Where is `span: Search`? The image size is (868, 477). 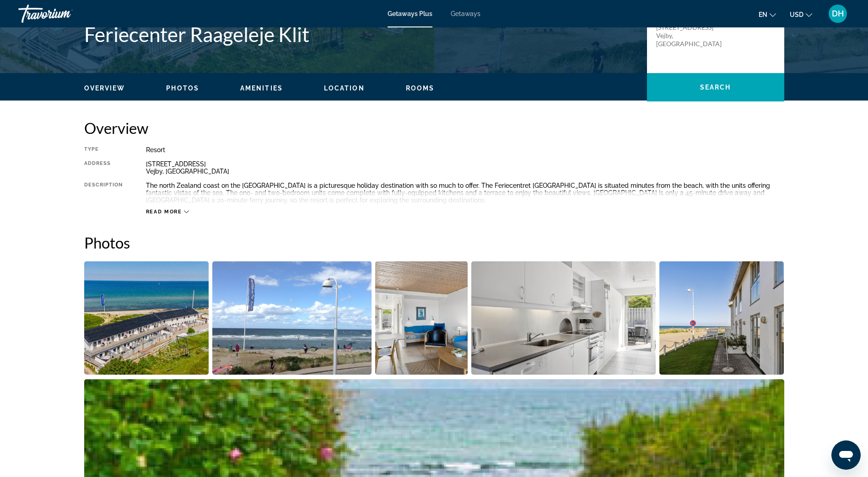 span: Search is located at coordinates (716, 88).